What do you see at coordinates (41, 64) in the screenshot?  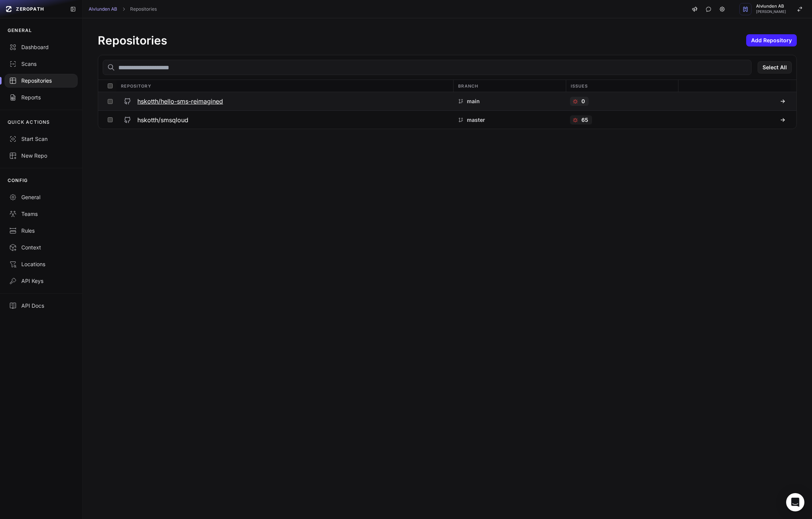 I see `div: Scans` at bounding box center [41, 64].